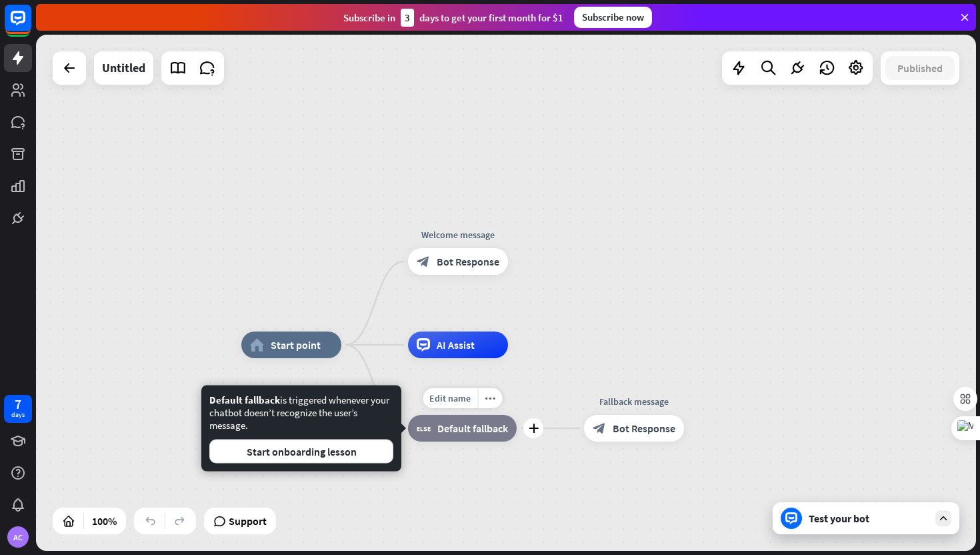 The image size is (980, 555). I want to click on div: days, so click(18, 414).